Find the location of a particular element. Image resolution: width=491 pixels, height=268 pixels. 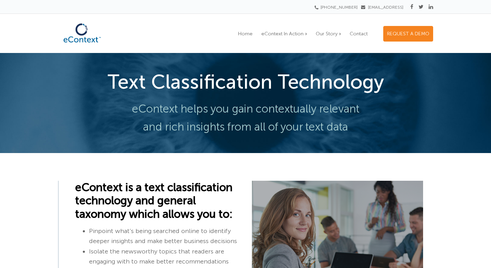

li: Isolate the newsworthy topics that readers are engaging with to make better recommendations is located at coordinates (165, 257).